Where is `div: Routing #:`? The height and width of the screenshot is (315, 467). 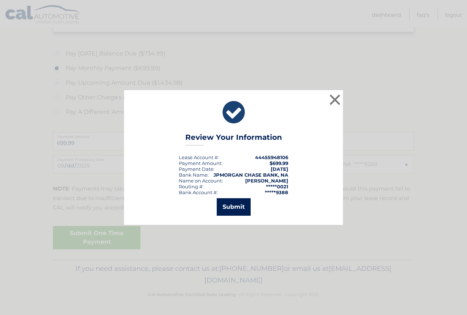 div: Routing #: is located at coordinates (191, 187).